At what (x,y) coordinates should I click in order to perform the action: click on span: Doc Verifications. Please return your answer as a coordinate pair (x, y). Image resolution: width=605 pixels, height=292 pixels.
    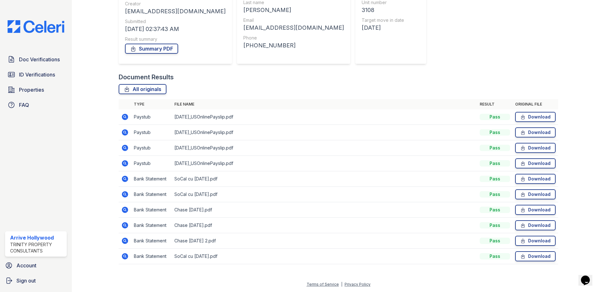
    Looking at the image, I should click on (39, 59).